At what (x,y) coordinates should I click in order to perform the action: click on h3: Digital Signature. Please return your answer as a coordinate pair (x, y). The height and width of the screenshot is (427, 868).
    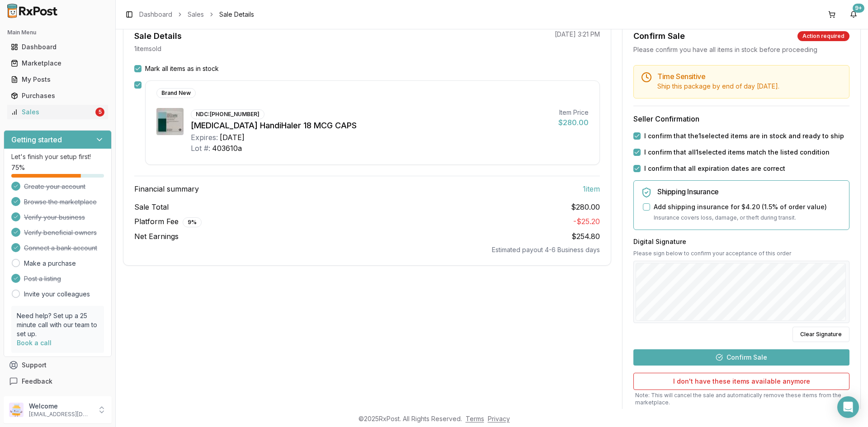
    Looking at the image, I should click on (742, 242).